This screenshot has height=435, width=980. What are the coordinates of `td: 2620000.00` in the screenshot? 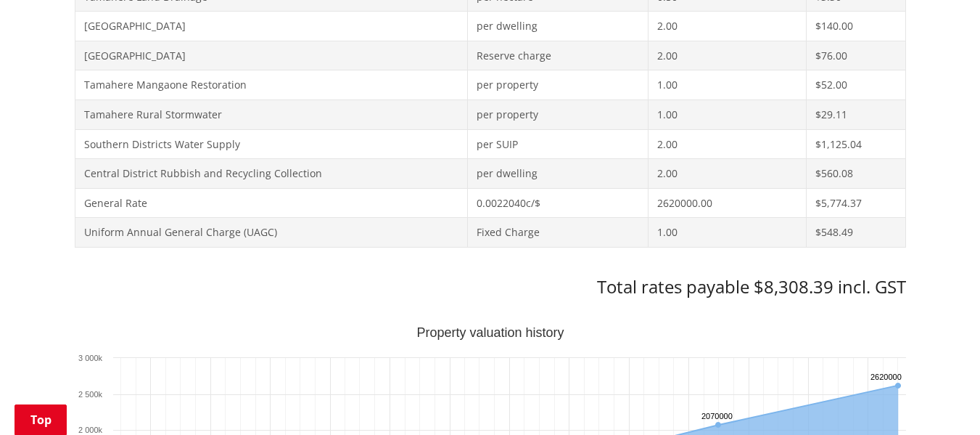 It's located at (728, 202).